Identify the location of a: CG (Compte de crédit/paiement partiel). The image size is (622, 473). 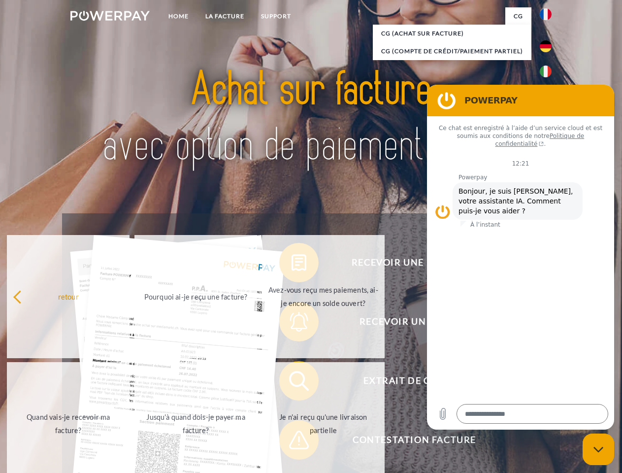
(452, 51).